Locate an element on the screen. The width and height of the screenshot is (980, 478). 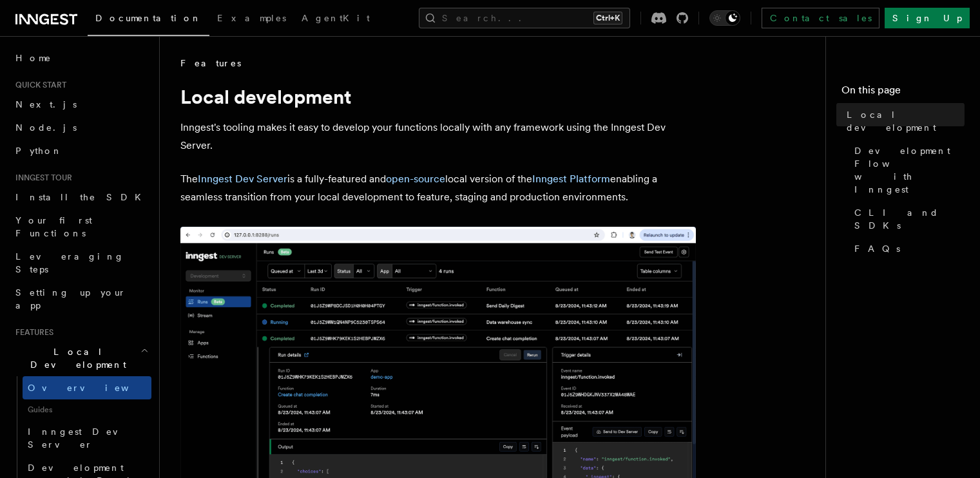
span: Your first Functions is located at coordinates (53, 227).